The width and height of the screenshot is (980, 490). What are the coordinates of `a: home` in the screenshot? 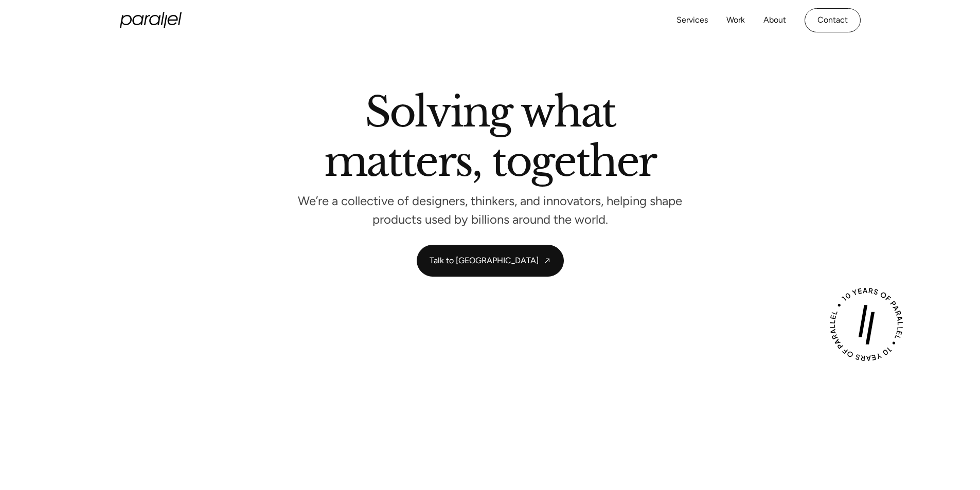 It's located at (151, 20).